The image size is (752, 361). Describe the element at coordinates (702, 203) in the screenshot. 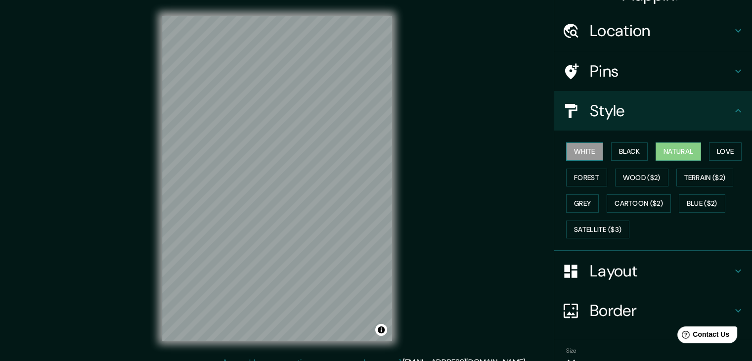

I see `button: Blue ($2)` at that location.